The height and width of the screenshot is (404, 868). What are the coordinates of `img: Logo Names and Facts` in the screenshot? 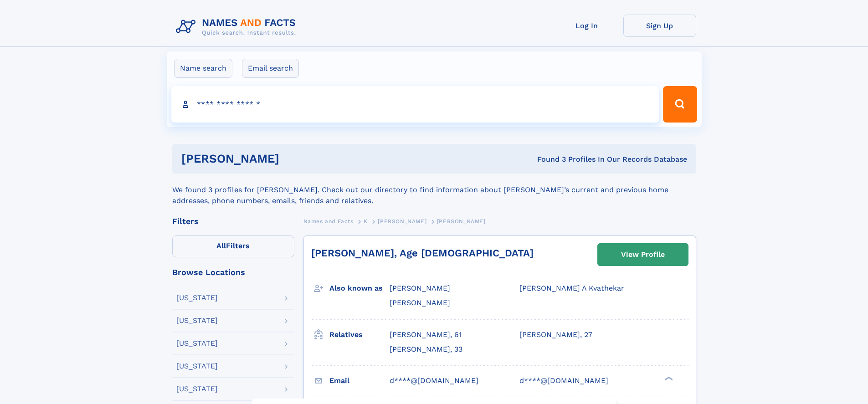 It's located at (238, 27).